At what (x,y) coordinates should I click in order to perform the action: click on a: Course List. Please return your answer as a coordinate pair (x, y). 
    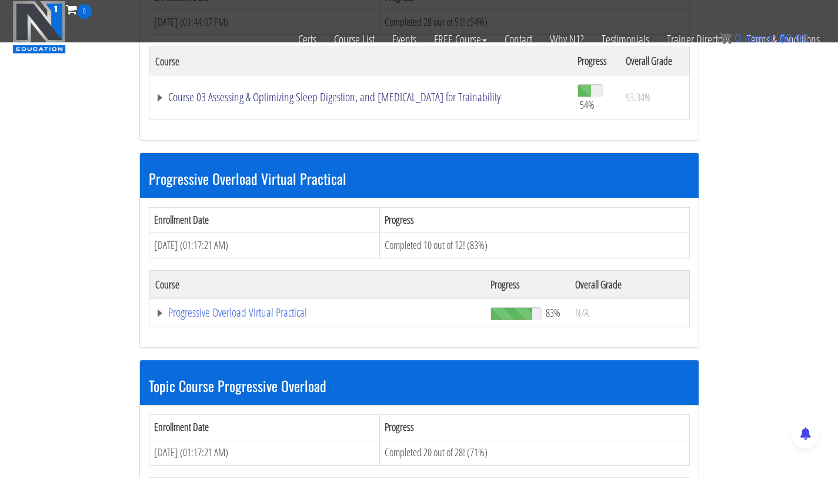
    Looking at the image, I should click on (354, 39).